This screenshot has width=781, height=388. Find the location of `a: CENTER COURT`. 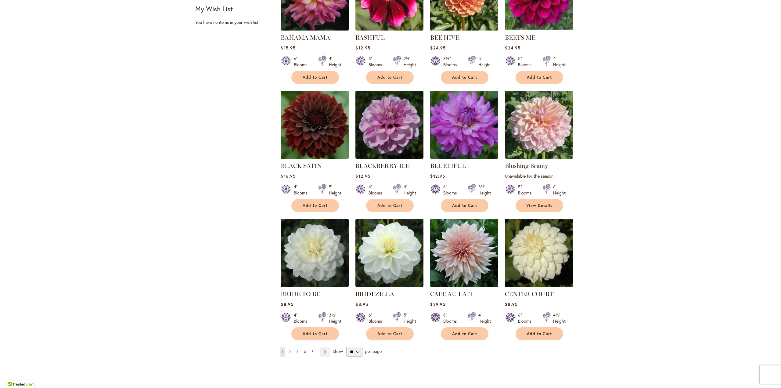

a: CENTER COURT is located at coordinates (538, 285).